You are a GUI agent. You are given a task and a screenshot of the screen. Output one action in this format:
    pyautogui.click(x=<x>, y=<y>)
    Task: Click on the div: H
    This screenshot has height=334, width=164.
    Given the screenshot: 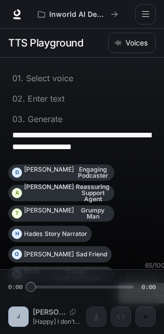 What is the action you would take?
    pyautogui.click(x=17, y=234)
    